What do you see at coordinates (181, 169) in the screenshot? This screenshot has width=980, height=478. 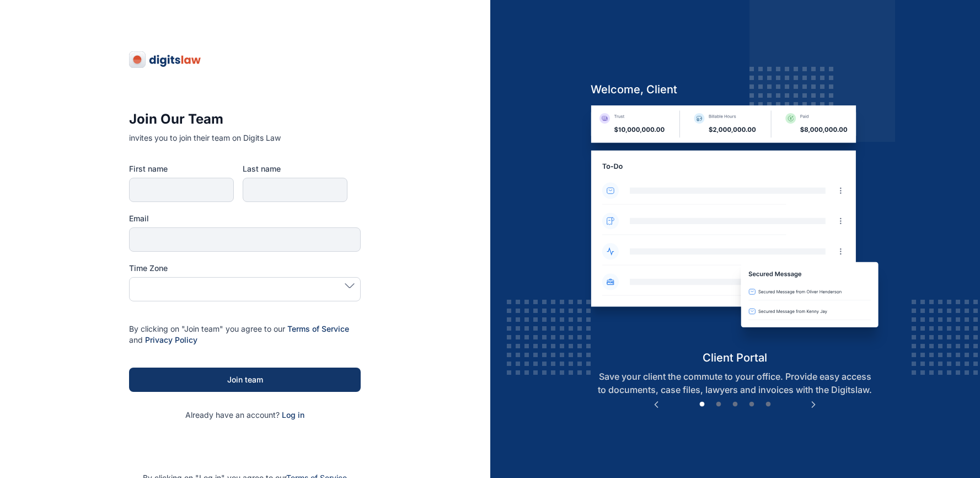 I see `label: First name` at bounding box center [181, 169].